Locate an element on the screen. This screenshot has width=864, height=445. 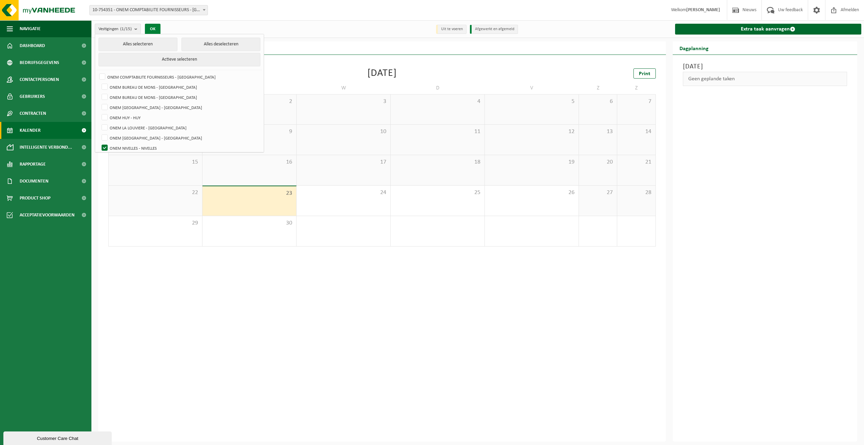
a: Extra taak aanvragen is located at coordinates (769, 29).